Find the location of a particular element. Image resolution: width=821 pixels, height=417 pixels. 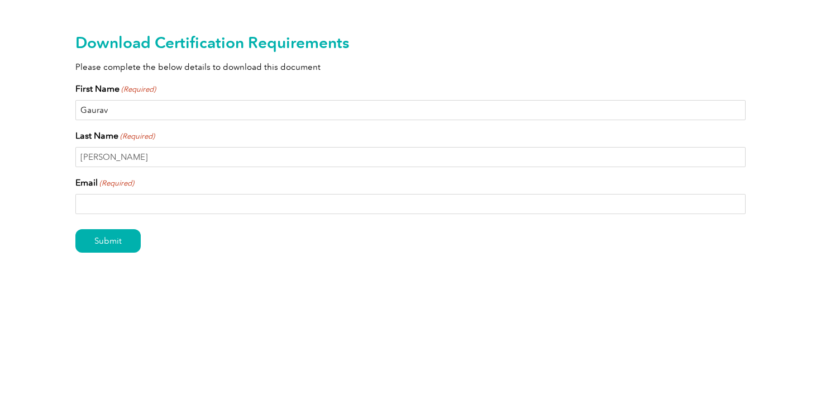

p: Please complete the below details to download this document is located at coordinates (410, 67).